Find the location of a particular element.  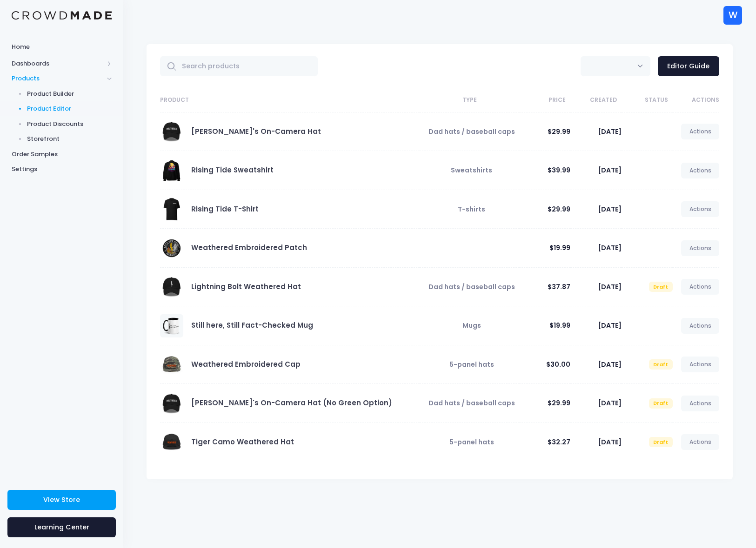

span: Products is located at coordinates (58, 79).